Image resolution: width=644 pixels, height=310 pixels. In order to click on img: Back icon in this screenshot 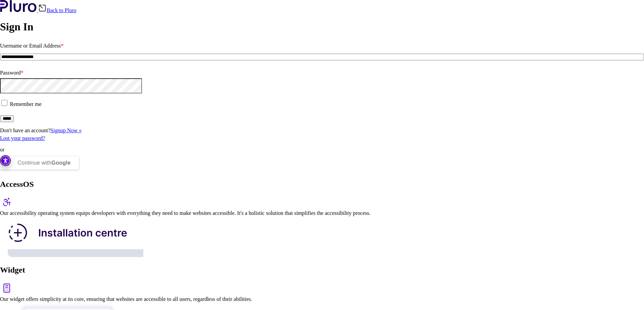, I will do `click(42, 8)`.